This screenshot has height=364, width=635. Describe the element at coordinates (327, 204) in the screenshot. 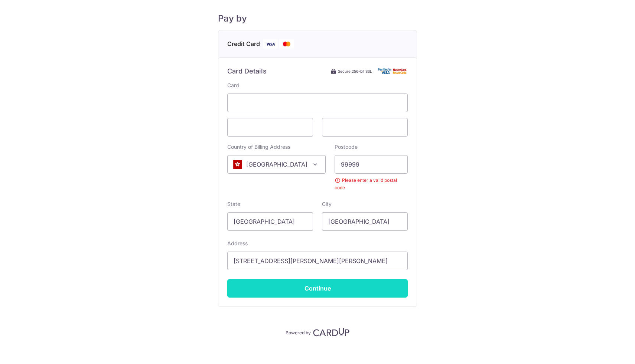

I see `label: City` at that location.